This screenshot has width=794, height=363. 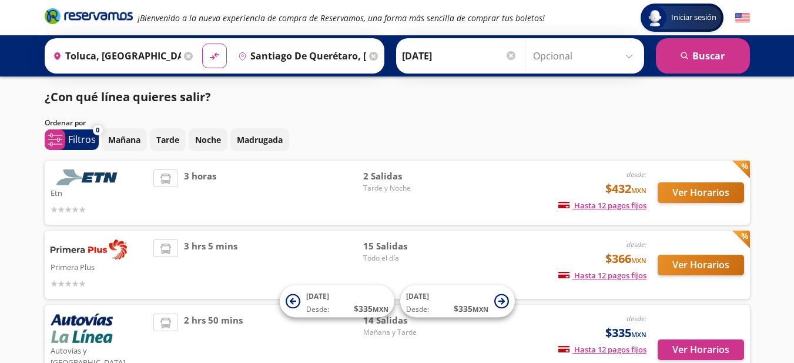 What do you see at coordinates (98, 130) in the screenshot?
I see `span: 0` at bounding box center [98, 130].